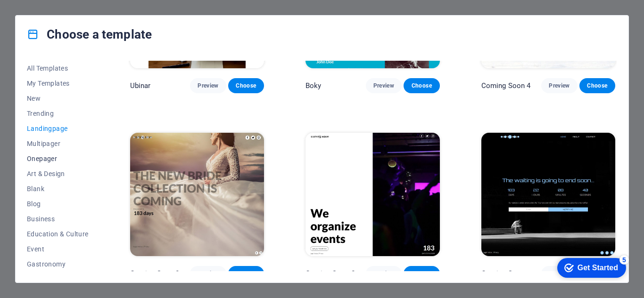 The width and height of the screenshot is (644, 298). What do you see at coordinates (75, 6) in the screenshot?
I see `div: 5` at bounding box center [75, 6].